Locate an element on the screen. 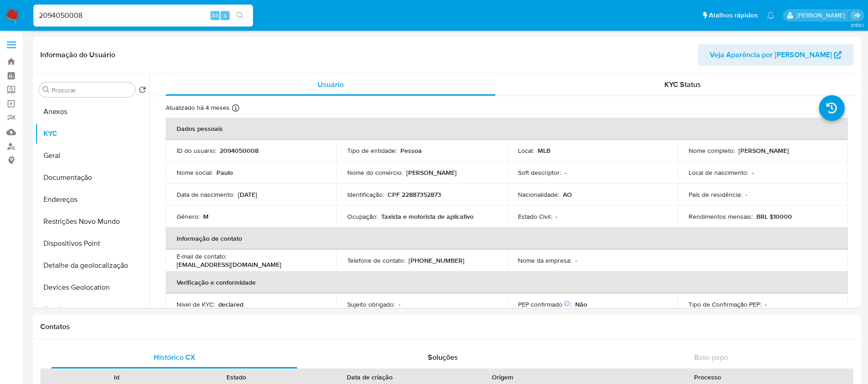  p: Data de nascimento : is located at coordinates (206, 194).